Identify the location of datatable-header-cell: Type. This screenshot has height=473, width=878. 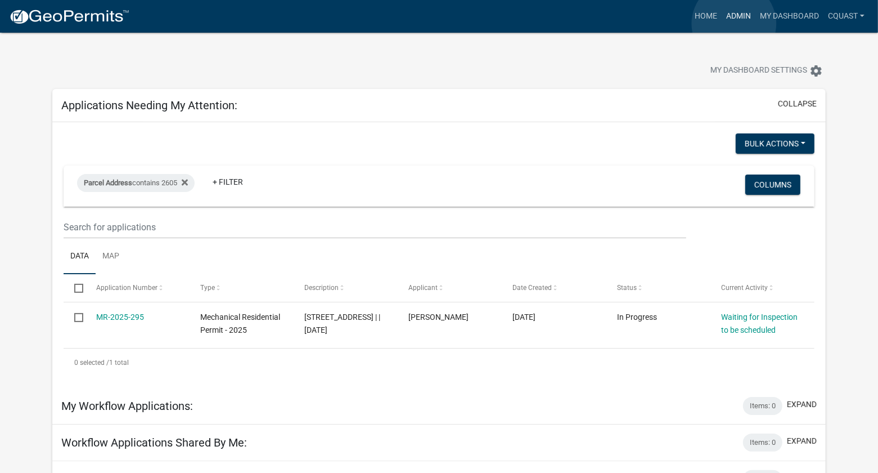
(241, 288).